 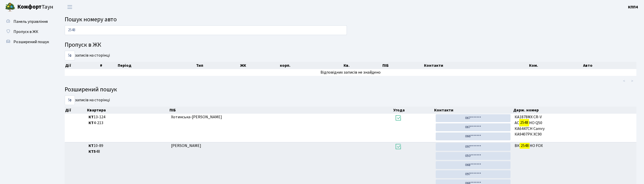 What do you see at coordinates (31, 21) in the screenshot?
I see `span: Панель управління` at bounding box center [31, 21].